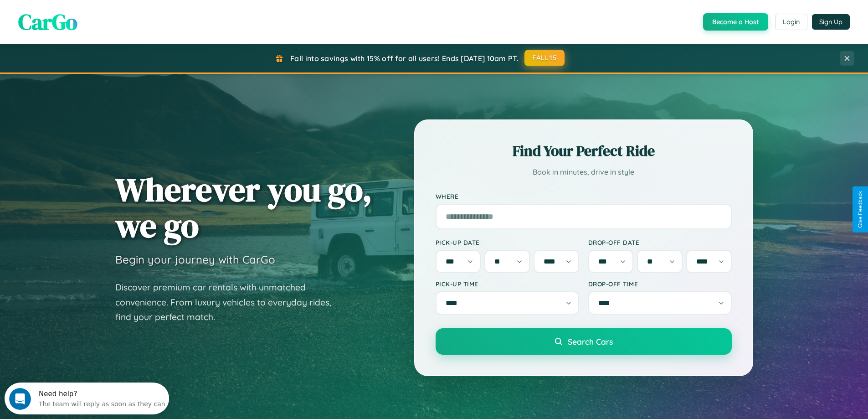 Image resolution: width=868 pixels, height=419 pixels. Describe the element at coordinates (86, 16) in the screenshot. I see `div: Open Intercom Messenger` at that location.